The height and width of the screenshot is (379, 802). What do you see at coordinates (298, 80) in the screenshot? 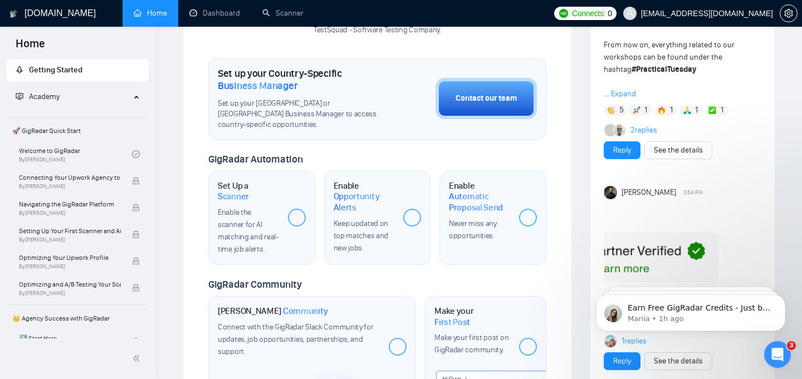
I see `h1: Set up your Country-Specific` at bounding box center [298, 80].